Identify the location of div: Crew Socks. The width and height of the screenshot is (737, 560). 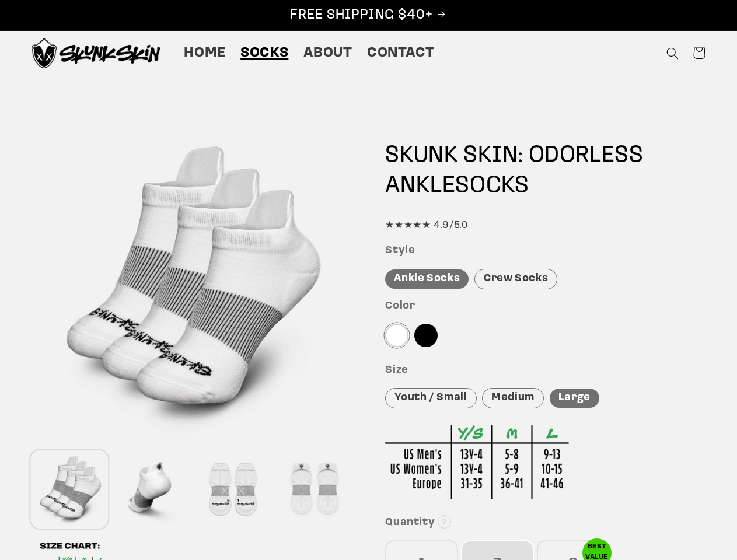
(516, 279).